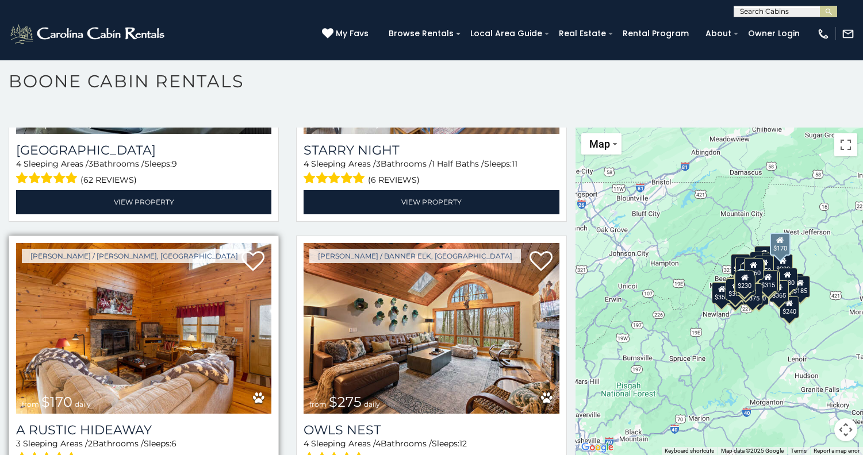  I want to click on span: 11, so click(514, 164).